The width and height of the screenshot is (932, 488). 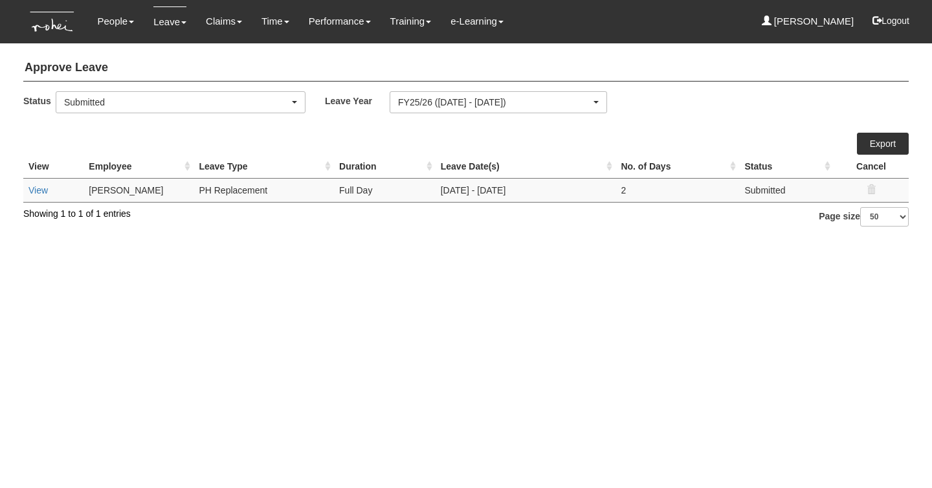 What do you see at coordinates (340, 21) in the screenshot?
I see `a: Performance` at bounding box center [340, 21].